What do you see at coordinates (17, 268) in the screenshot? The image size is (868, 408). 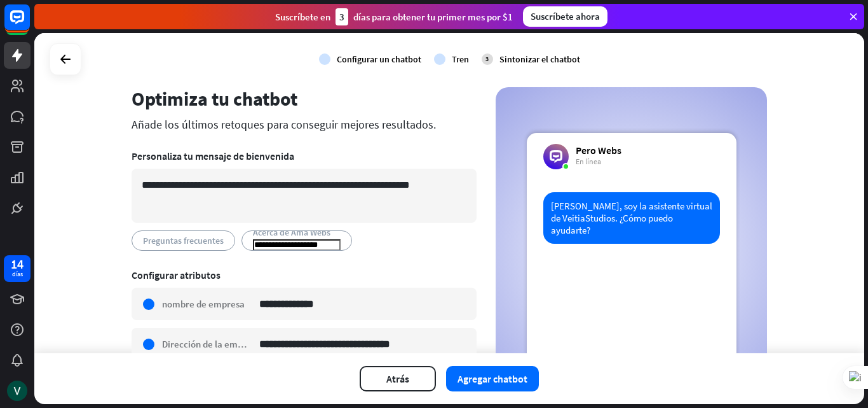 I see `a: 14 días` at bounding box center [17, 268].